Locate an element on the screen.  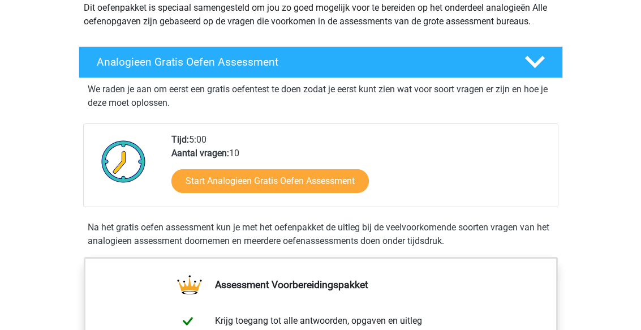
a: Analogieen Gratis Oefen Assessment is located at coordinates (321, 62).